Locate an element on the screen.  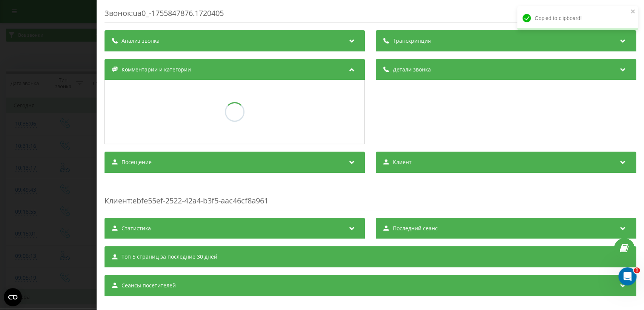
span: Статистика is located at coordinates (136, 228).